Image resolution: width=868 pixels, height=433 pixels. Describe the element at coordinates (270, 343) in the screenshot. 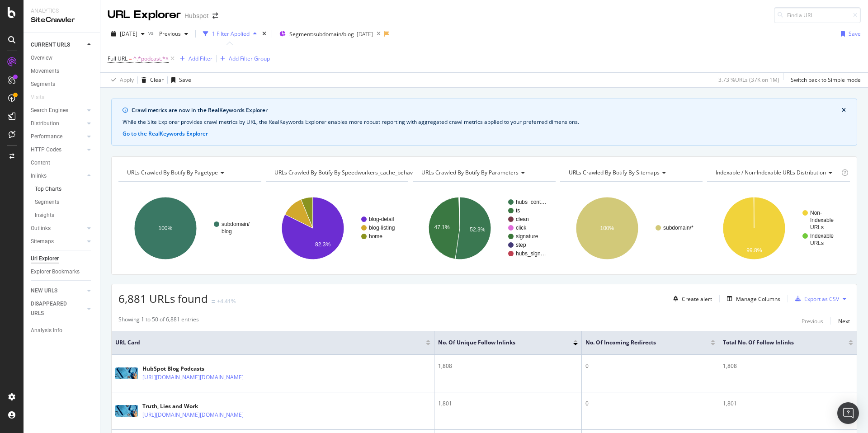

I see `span: URL Card` at that location.